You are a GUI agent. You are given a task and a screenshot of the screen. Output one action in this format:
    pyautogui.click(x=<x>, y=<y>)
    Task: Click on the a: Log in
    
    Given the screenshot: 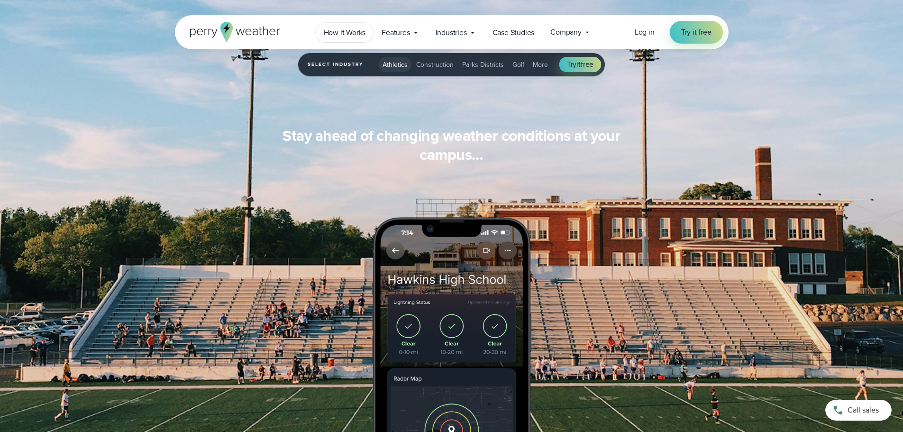 What is the action you would take?
    pyautogui.click(x=645, y=32)
    